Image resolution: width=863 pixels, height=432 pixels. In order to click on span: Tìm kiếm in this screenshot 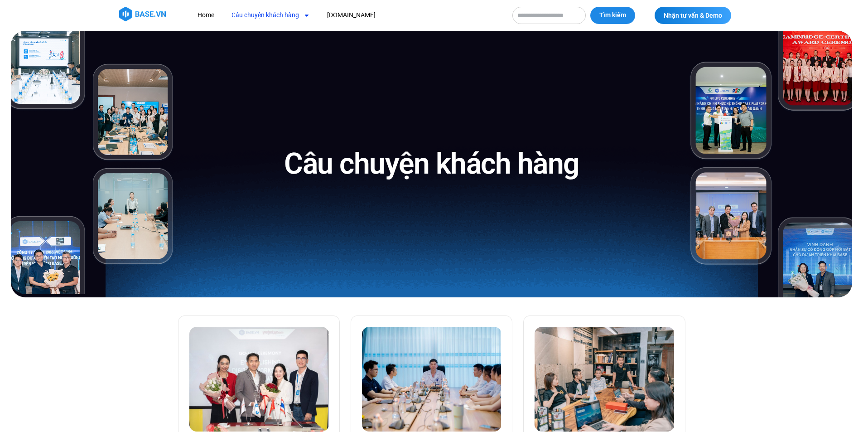, I will do `click(612, 15)`.